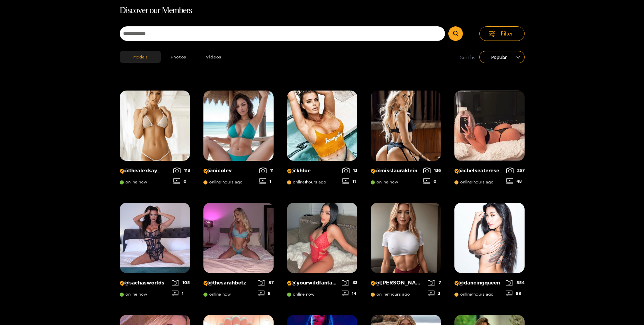 The width and height of the screenshot is (644, 325). Describe the element at coordinates (490, 252) in the screenshot. I see `a: Creator Profile Image: dancingqueen@dancingqueenonline1hours ago55488` at that location.